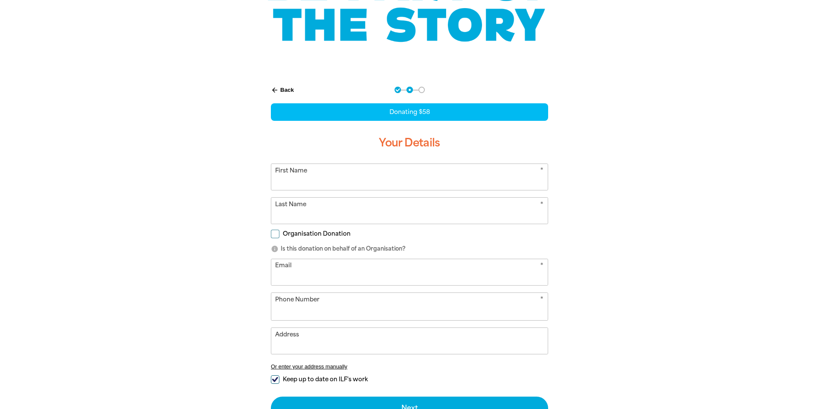 The width and height of the screenshot is (819, 409). I want to click on span: Keep up to date on ILF's work, so click(325, 379).